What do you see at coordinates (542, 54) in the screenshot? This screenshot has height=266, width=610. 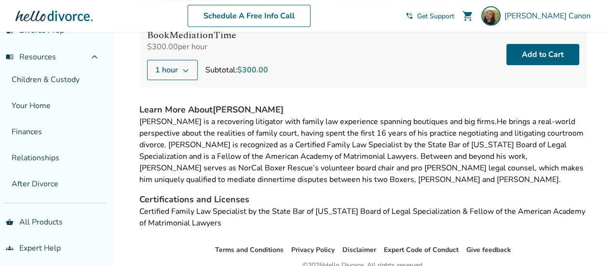 I see `button: Add to Cart` at bounding box center [542, 54].